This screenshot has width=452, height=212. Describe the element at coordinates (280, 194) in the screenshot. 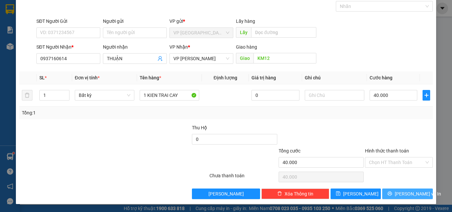

I see `span: delete` at that location.